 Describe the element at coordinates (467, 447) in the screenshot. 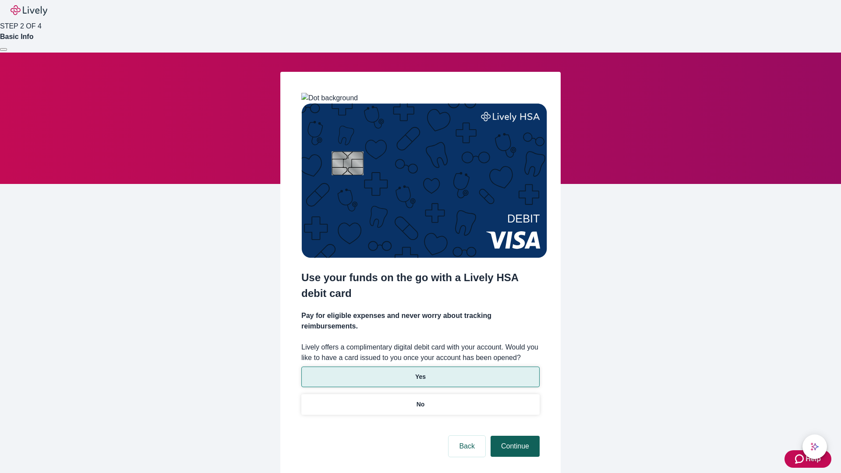

I see `button: Back` at that location.